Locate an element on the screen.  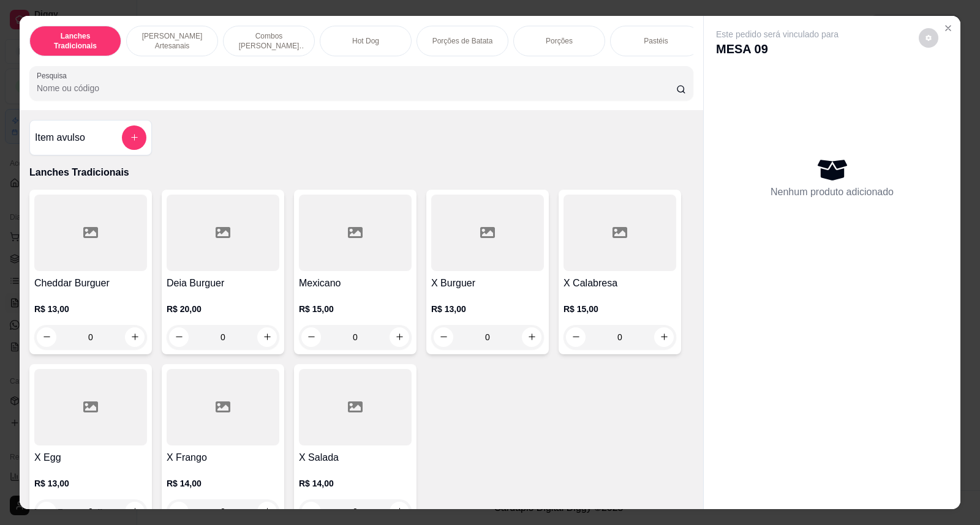
h4: Mexicano is located at coordinates (355, 283).